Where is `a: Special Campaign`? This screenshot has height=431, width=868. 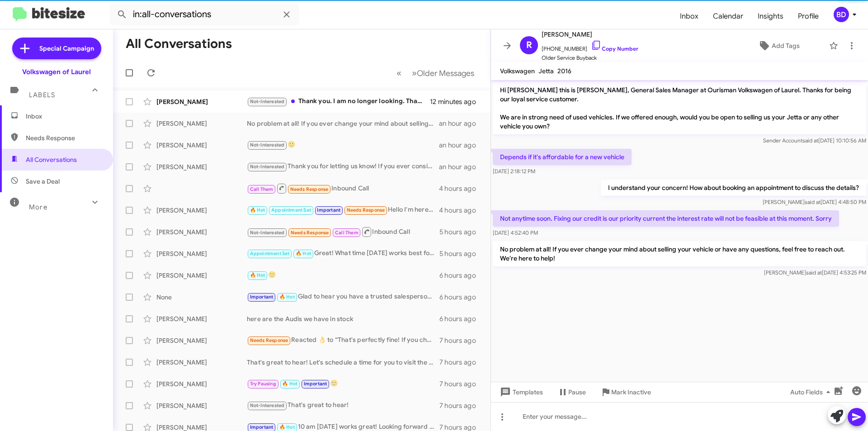
a: Special Campaign is located at coordinates (56, 48).